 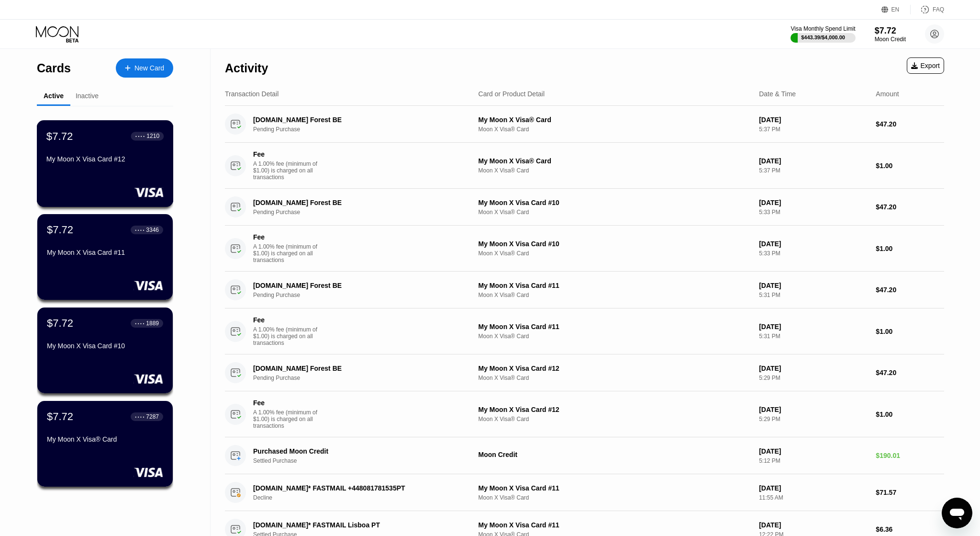 I want to click on div: Visa Monthly Spend Limit, so click(x=823, y=28).